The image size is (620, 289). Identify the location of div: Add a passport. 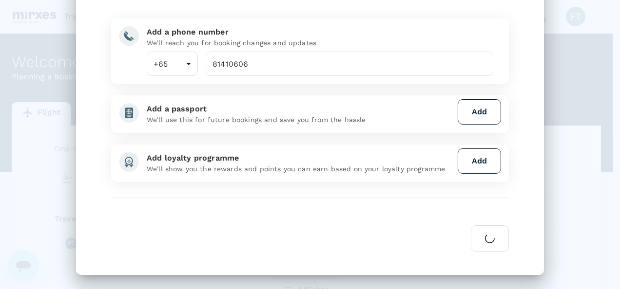
(300, 109).